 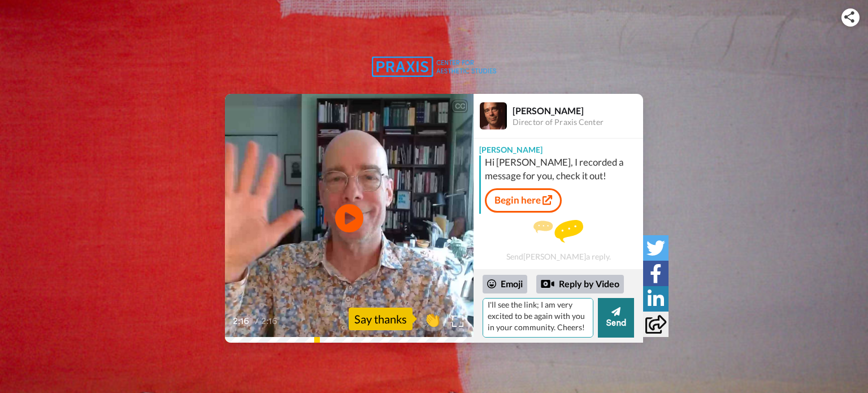 I want to click on button: Send, so click(x=617, y=317).